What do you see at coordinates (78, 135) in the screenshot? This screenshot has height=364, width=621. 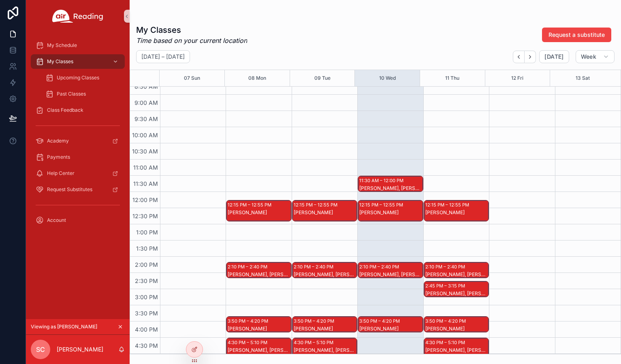 I see `div: scrollable content` at bounding box center [78, 135].